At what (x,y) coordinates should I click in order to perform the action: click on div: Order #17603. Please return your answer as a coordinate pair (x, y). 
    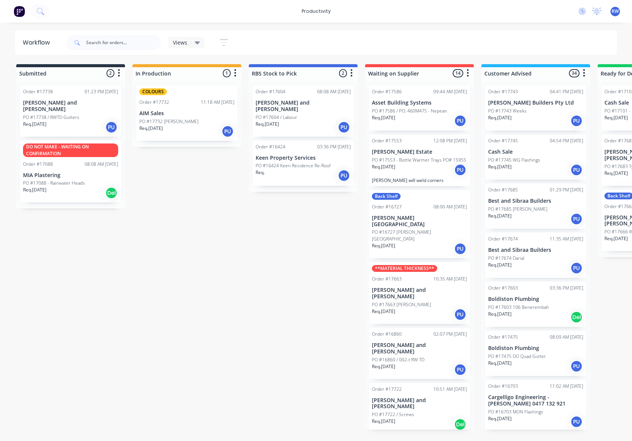
    Looking at the image, I should click on (503, 288).